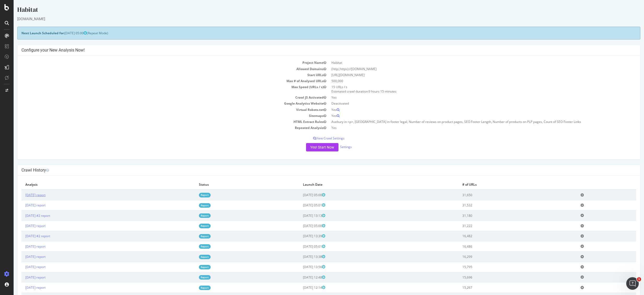 The height and width of the screenshot is (295, 644). I want to click on td: Deactivated, so click(469, 103).